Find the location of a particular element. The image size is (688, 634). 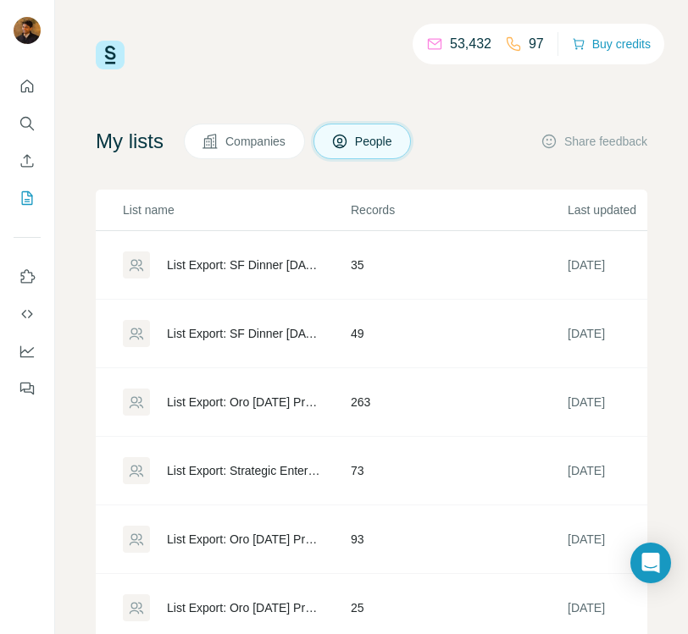

div: Open Intercom Messenger is located at coordinates (650, 563).